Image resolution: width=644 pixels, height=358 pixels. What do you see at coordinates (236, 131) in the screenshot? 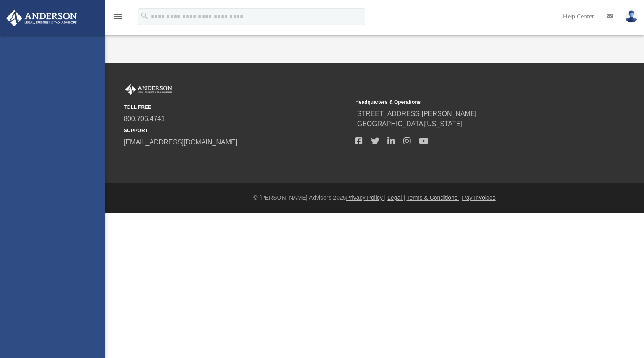
I see `small: SUPPORT` at bounding box center [236, 131].